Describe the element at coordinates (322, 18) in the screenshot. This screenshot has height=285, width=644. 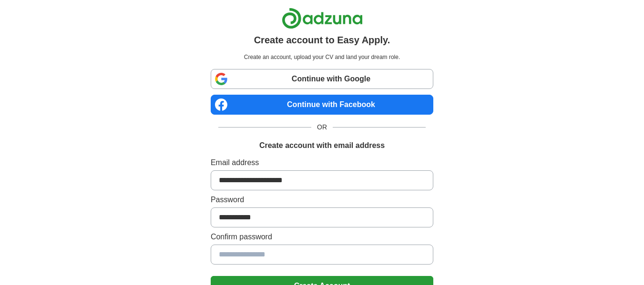
I see `img: Adzuna logo` at that location.